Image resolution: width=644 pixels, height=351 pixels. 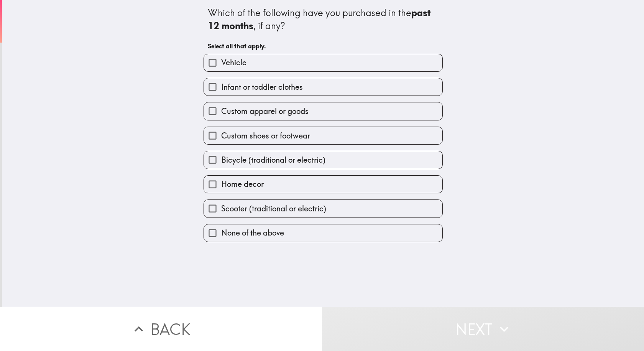 I want to click on button: None of the above, so click(x=323, y=233).